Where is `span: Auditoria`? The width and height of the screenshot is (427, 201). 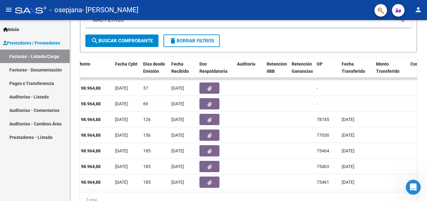
span: Auditoria is located at coordinates (246, 64).